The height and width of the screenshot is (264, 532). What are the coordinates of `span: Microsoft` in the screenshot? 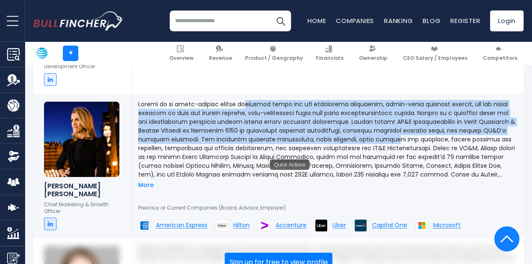 It's located at (447, 225).